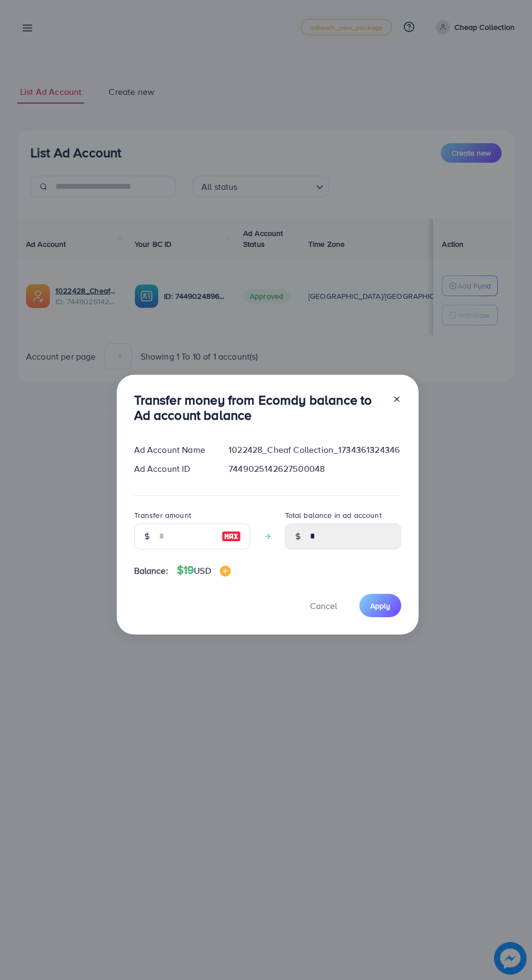 This screenshot has width=532, height=980. Describe the element at coordinates (203, 570) in the screenshot. I see `h4: $19` at that location.